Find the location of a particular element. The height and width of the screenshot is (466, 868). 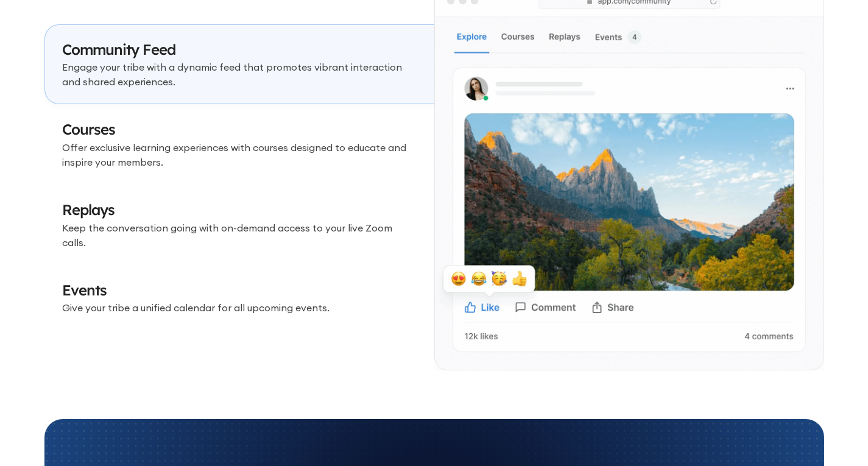

p: Offer exclusive learning experiences with courses designed to educate and inspire your members. is located at coordinates (239, 155).